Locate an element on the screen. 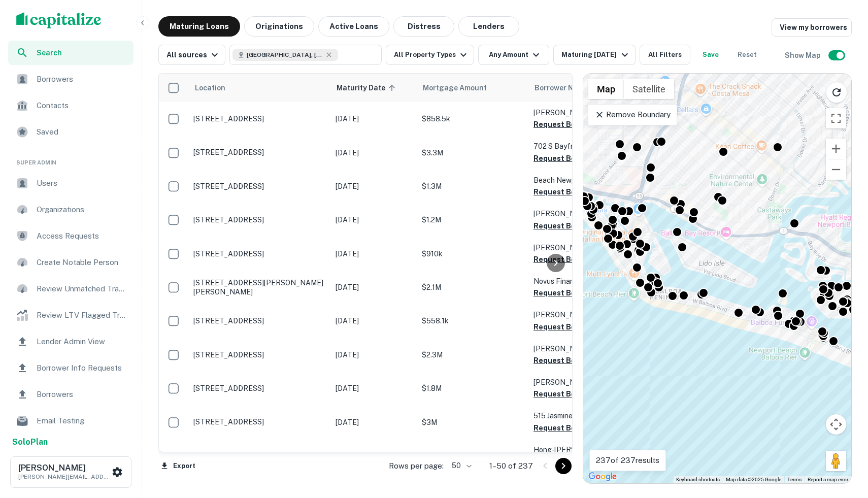 This screenshot has height=498, width=868. div: Chat Widget is located at coordinates (843, 441).